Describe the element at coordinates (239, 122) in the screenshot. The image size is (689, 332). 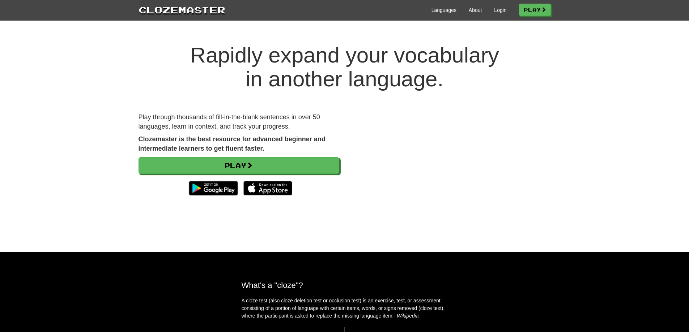
I see `p: Play through thousands of fill-in-the-blank sentences in over 50 languages, learn in context, and...` at that location.